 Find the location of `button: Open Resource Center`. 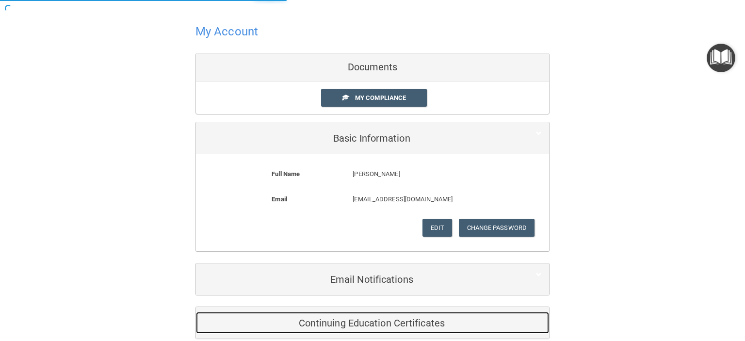

button: Open Resource Center is located at coordinates (720, 58).